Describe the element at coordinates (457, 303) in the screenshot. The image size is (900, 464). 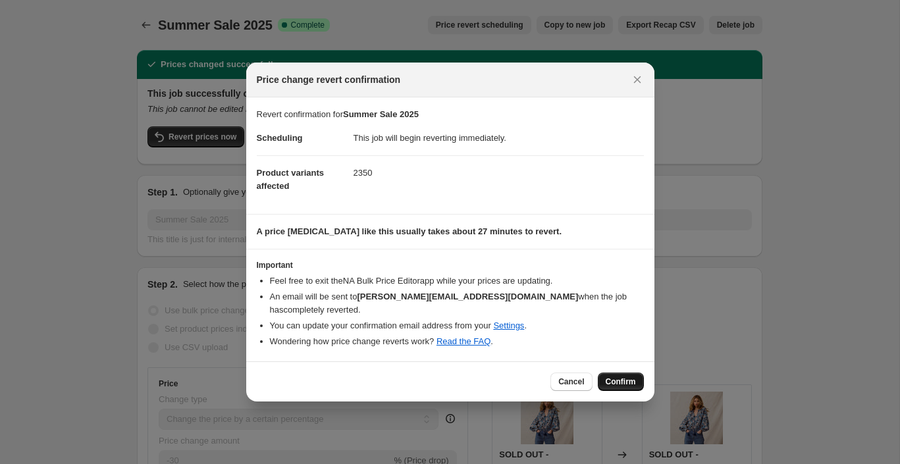
I see `li: An email will be sent to when the job has completely reverted .` at that location.